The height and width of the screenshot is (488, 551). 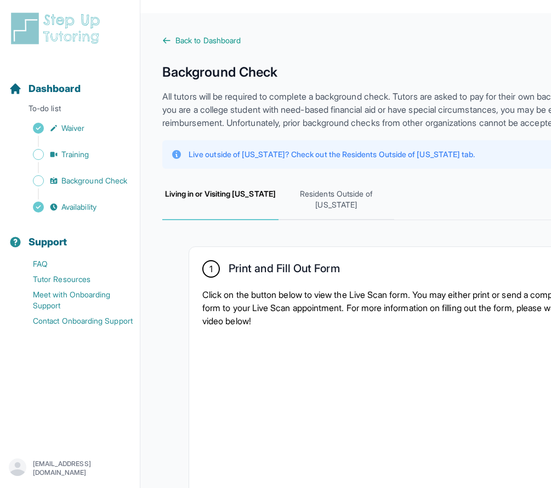 I want to click on p: To-do list, so click(x=70, y=111).